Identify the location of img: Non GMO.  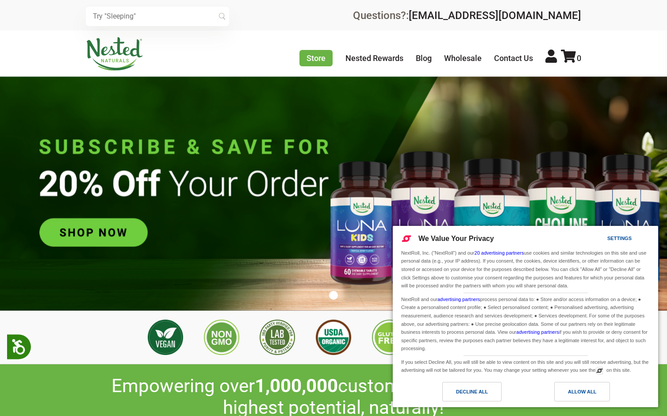
(221, 337).